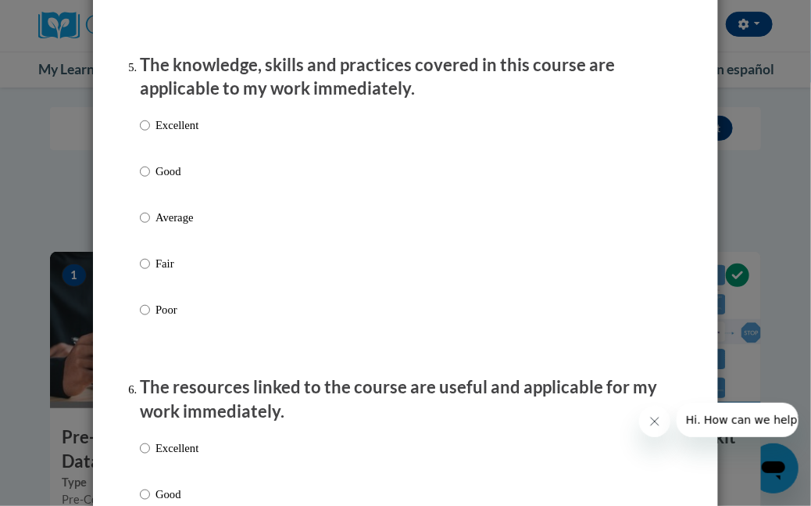 This screenshot has height=506, width=811. What do you see at coordinates (177, 310) in the screenshot?
I see `p: Poor` at bounding box center [177, 310].